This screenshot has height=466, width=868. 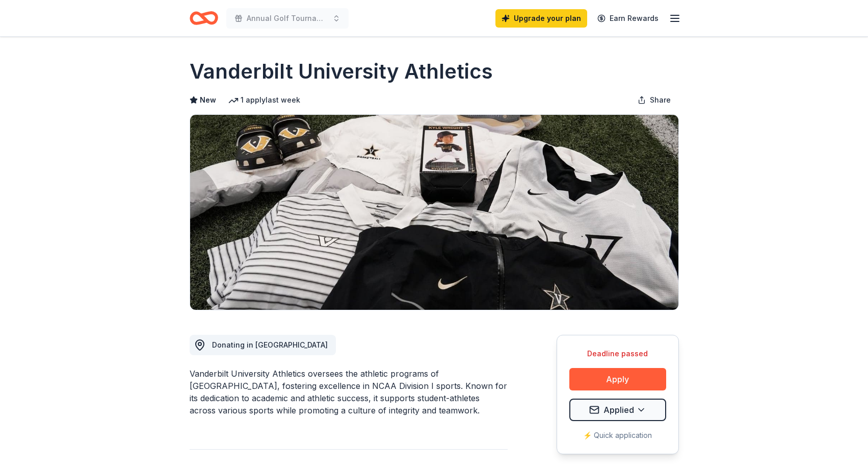 I want to click on div: ⚡️ Quick application, so click(x=618, y=435).